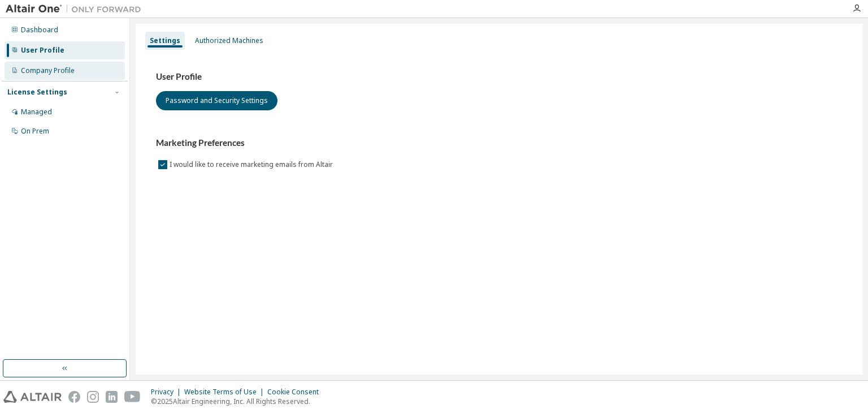  I want to click on p: © 2025 Altair Engineering, Inc. All Rights Reserved., so click(238, 401).